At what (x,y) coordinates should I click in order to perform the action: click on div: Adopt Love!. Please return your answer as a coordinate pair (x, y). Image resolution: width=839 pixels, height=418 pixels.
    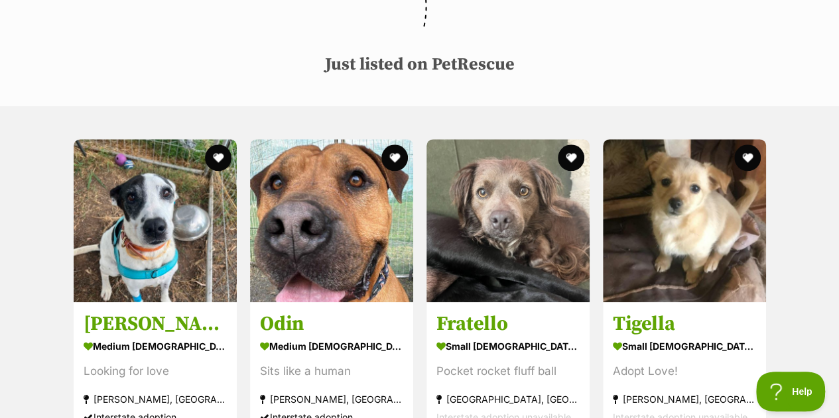
    Looking at the image, I should click on (684, 371).